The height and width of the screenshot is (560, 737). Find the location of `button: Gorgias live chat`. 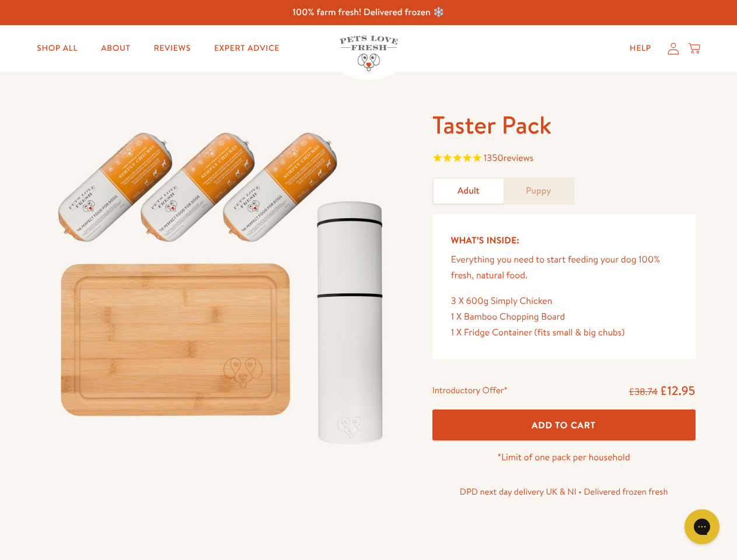

button: Gorgias live chat is located at coordinates (23, 22).